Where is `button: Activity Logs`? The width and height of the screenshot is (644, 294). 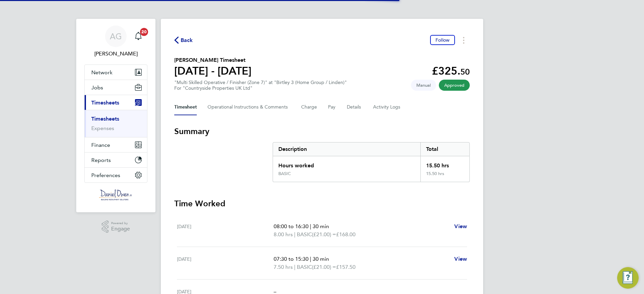
button: Activity Logs is located at coordinates (387, 107).